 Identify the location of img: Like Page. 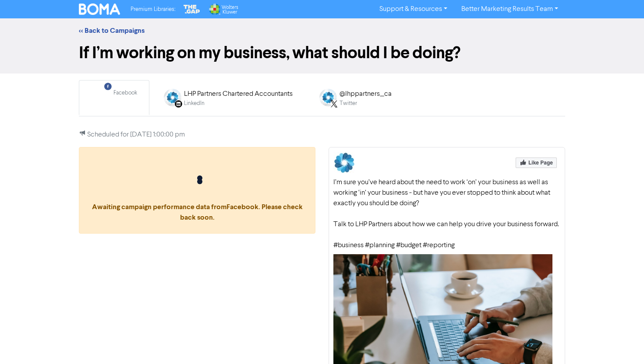
(536, 163).